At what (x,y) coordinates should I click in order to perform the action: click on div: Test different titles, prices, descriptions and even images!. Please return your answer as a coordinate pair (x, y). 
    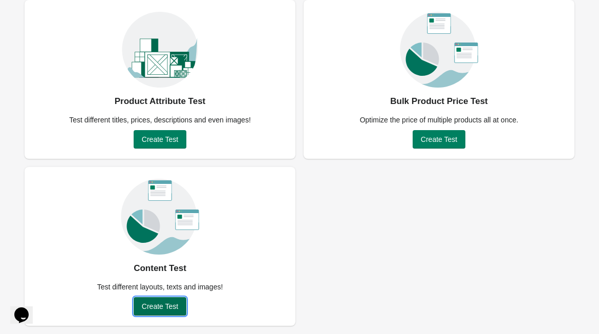
    Looking at the image, I should click on (160, 120).